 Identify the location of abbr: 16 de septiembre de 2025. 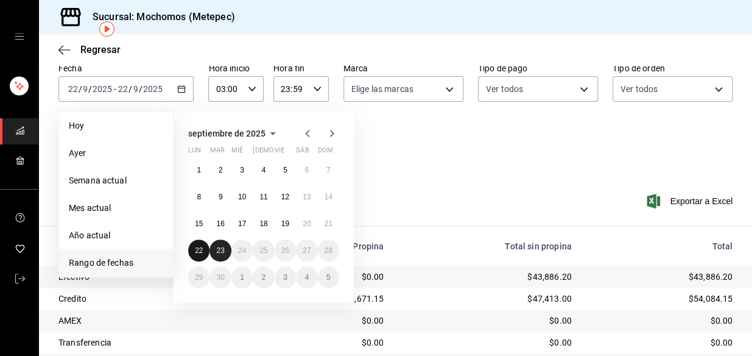
(220, 223).